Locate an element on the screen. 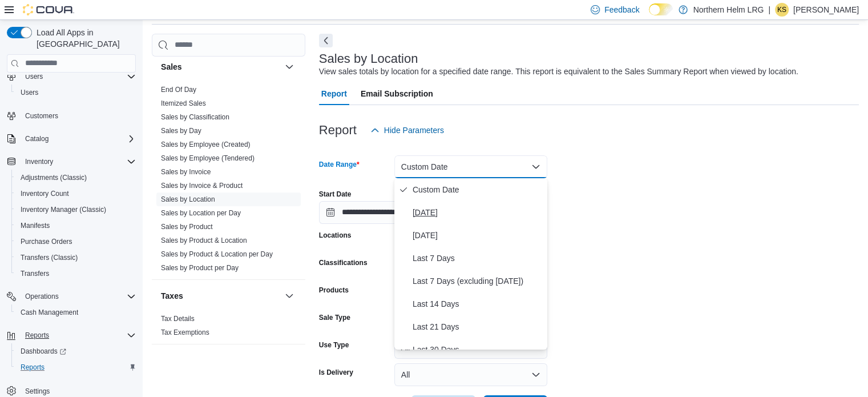  a: Sales by Invoice is located at coordinates (185, 172).